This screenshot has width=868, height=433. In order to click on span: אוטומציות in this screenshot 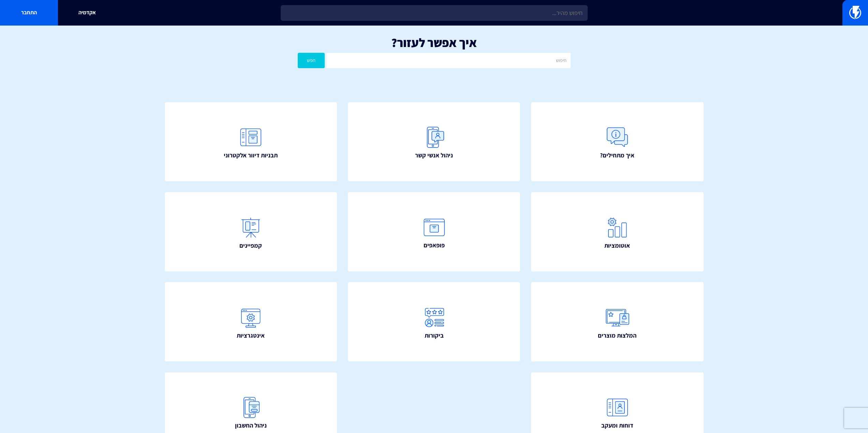, I will do `click(617, 246)`.